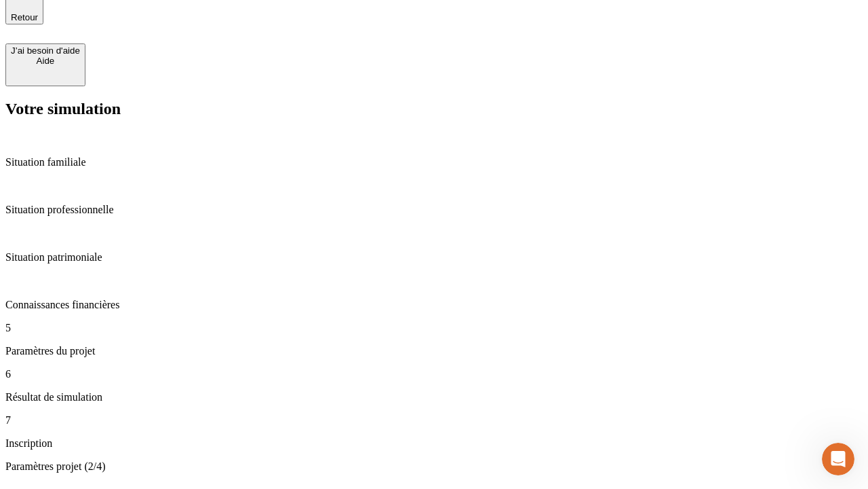 Image resolution: width=868 pixels, height=489 pixels. I want to click on button: J’ai besoin d'aideAide, so click(46, 64).